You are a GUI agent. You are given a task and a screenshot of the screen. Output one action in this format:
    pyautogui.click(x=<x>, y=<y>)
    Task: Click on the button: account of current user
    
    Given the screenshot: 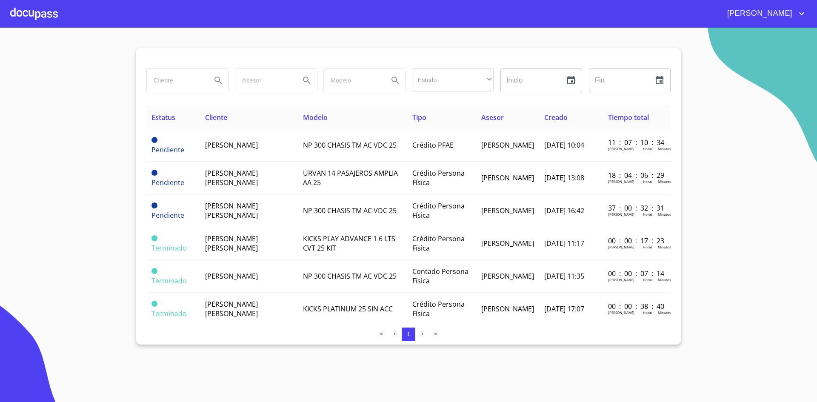 What is the action you would take?
    pyautogui.click(x=764, y=14)
    